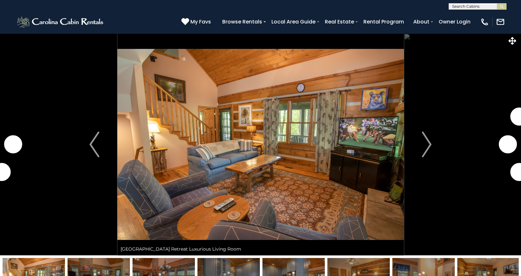 The height and width of the screenshot is (276, 521). What do you see at coordinates (293, 22) in the screenshot?
I see `a: Local Area Guide` at bounding box center [293, 22].